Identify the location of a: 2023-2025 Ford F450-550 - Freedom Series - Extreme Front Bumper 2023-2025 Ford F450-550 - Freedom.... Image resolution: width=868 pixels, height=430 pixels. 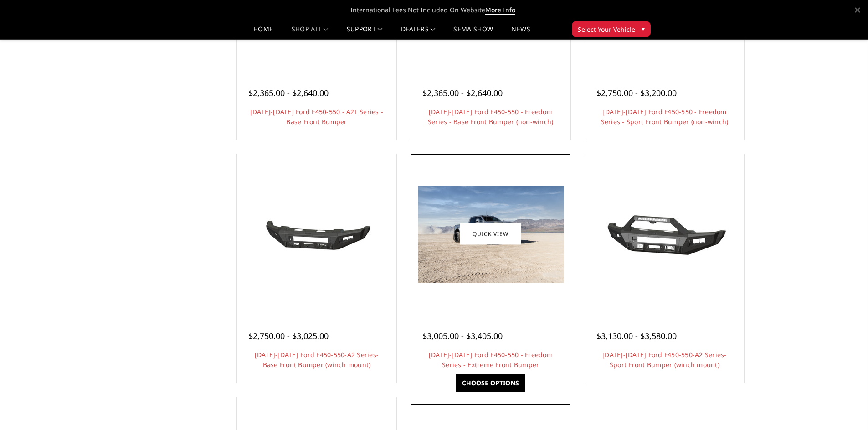
(491, 234).